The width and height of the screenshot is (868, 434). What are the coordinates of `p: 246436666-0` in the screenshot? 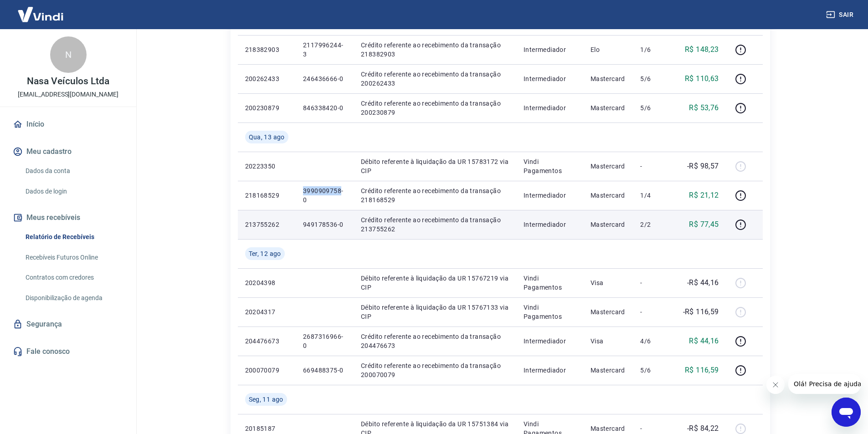 It's located at (324, 79).